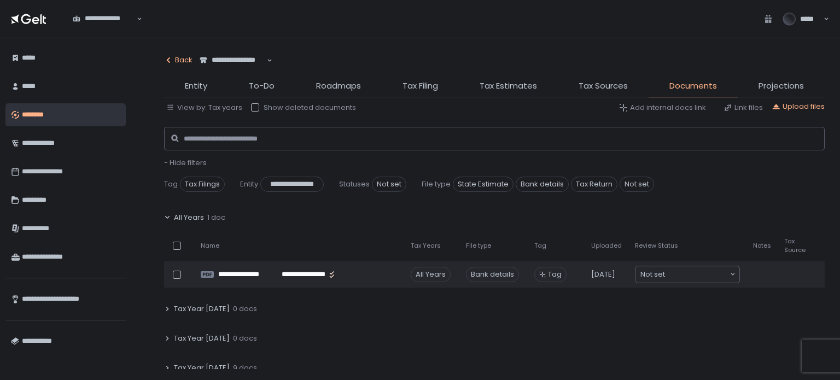  Describe the element at coordinates (603, 86) in the screenshot. I see `span: Tax Sources` at that location.